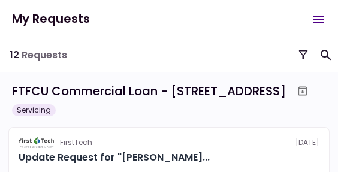 The image size is (338, 172). Describe the element at coordinates (34, 110) in the screenshot. I see `div: Servicing` at that location.